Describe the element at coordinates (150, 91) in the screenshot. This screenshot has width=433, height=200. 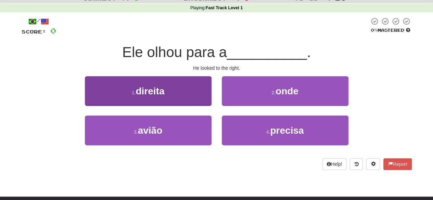
I see `span: direita` at that location.